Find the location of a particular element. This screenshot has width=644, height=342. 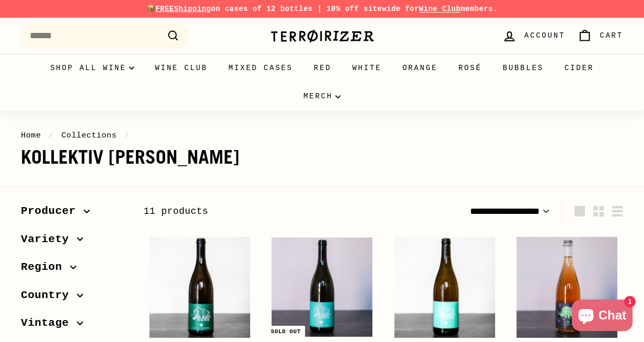

summary: Merch is located at coordinates (322, 96).